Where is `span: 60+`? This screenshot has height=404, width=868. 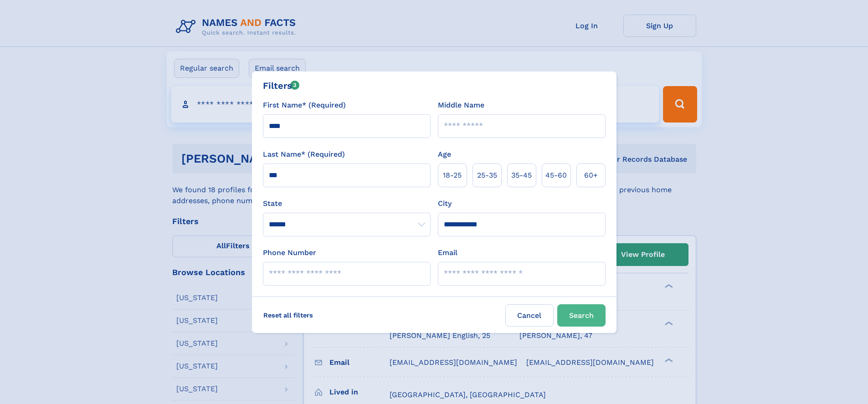
span: 60+ is located at coordinates (591, 175).